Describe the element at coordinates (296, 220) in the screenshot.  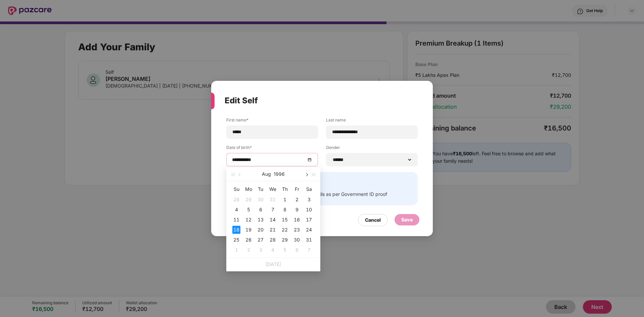
I see `td: 1996-08-16` at that location.